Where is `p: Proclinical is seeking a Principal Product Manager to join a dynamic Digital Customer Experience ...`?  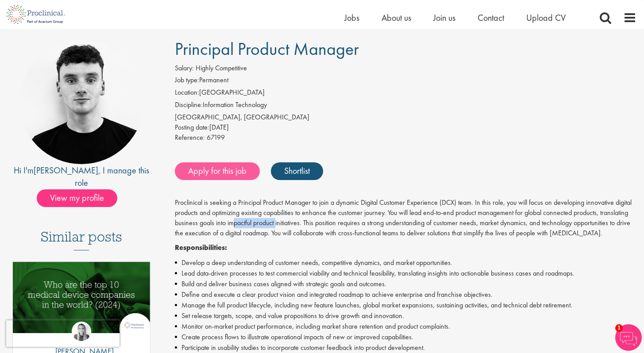 p: Proclinical is seeking a Principal Product Manager to join a dynamic Digital Customer Experience ... is located at coordinates (406, 218).